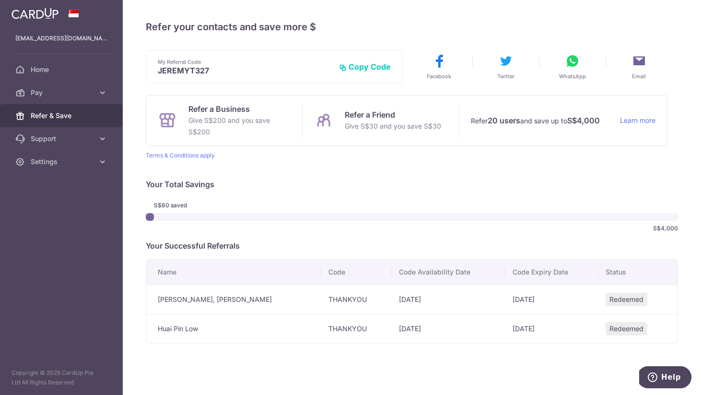 The image size is (701, 395). I want to click on span: S$60 saved, so click(179, 205).